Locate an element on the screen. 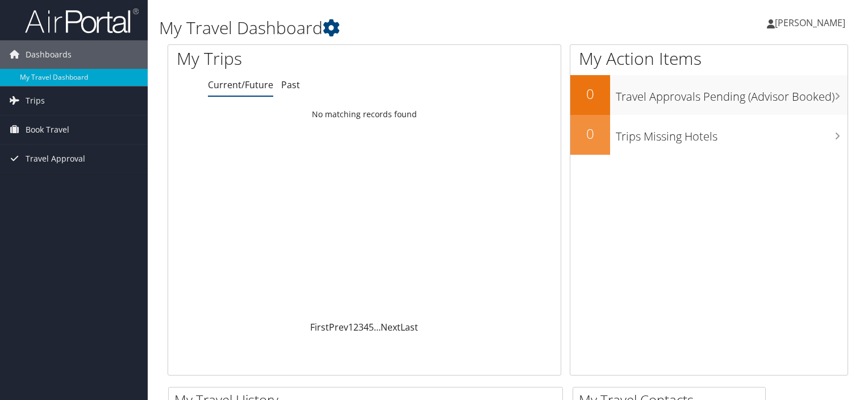 The height and width of the screenshot is (400, 868). a: Prev is located at coordinates (339, 327).